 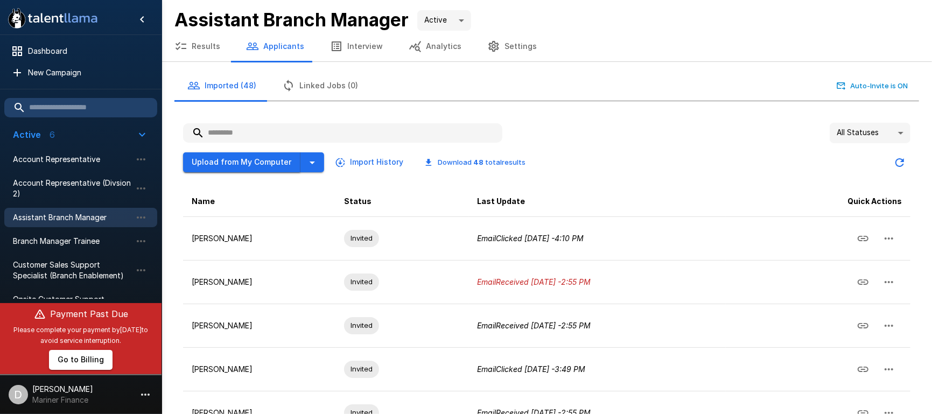 What do you see at coordinates (478, 162) in the screenshot?
I see `b: 48` at bounding box center [478, 162].